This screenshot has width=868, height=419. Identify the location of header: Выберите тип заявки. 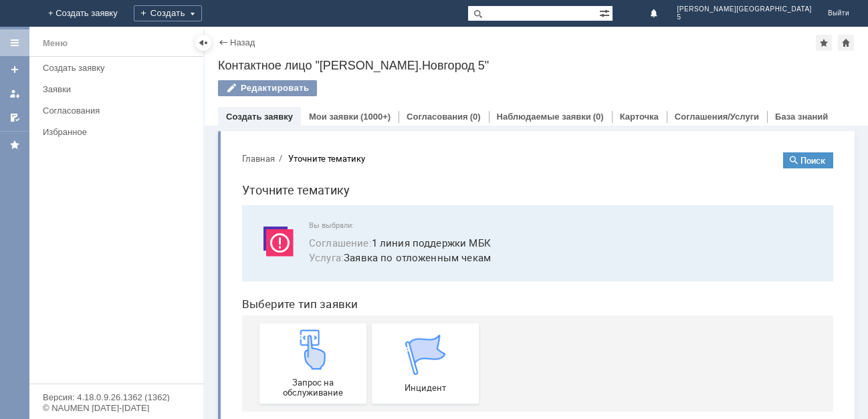
(307, 163).